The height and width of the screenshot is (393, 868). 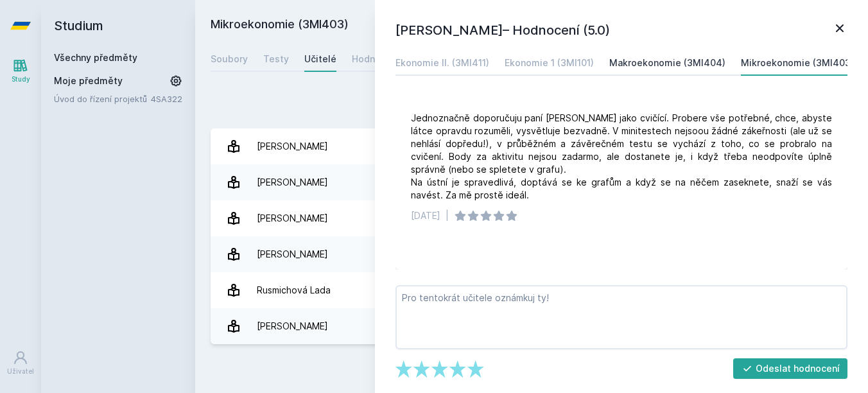 What do you see at coordinates (229, 59) in the screenshot?
I see `a: Soubory` at bounding box center [229, 59].